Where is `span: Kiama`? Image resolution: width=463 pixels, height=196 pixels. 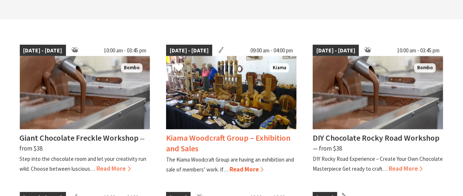
span: Kiama is located at coordinates (280, 68).